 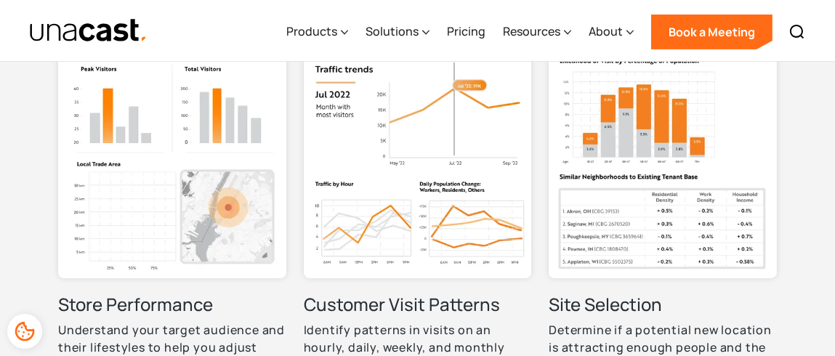 What do you see at coordinates (88, 31) in the screenshot?
I see `a: home` at bounding box center [88, 31].